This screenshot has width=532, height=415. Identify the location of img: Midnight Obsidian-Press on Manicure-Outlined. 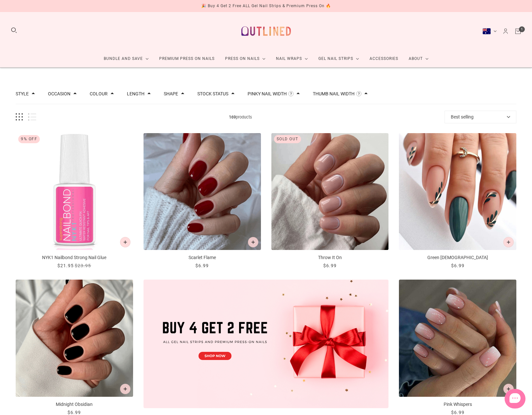
(74, 339).